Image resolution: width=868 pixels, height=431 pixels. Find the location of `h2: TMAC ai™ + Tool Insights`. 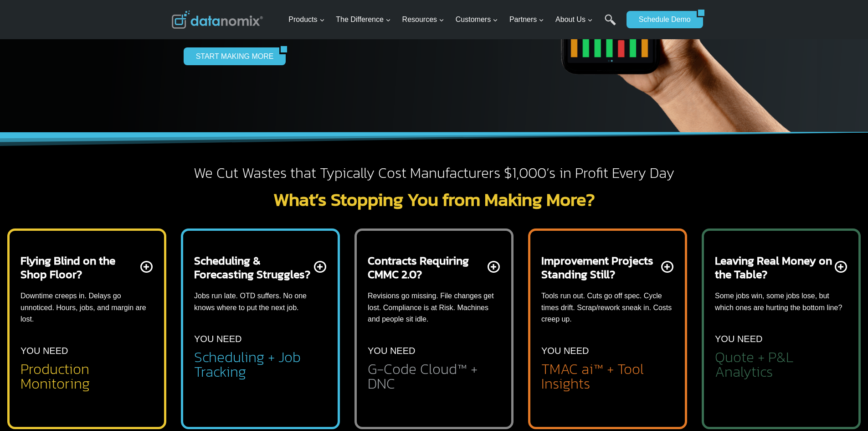

h2: TMAC ai™ + Tool Insights is located at coordinates (607, 377).